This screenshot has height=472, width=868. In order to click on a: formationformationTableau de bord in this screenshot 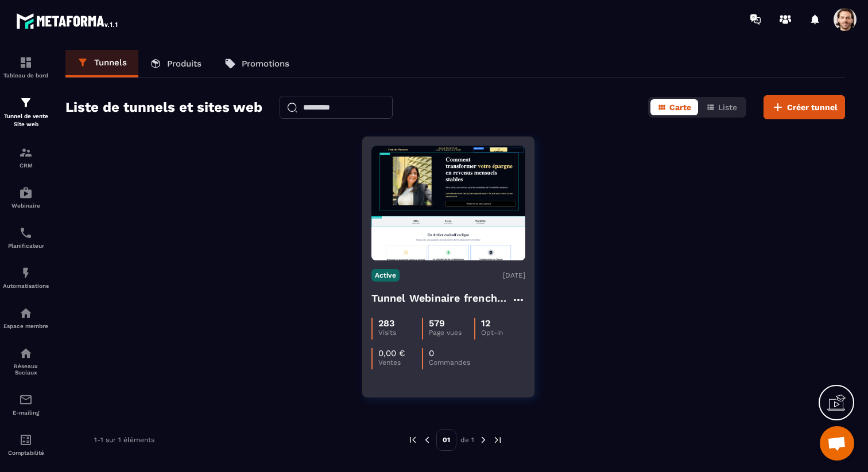, I will do `click(26, 67)`.